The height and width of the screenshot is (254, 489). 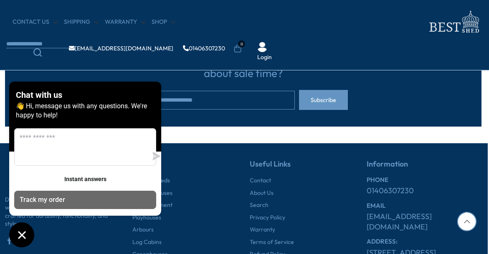 I want to click on a: Terms of Service, so click(x=272, y=243).